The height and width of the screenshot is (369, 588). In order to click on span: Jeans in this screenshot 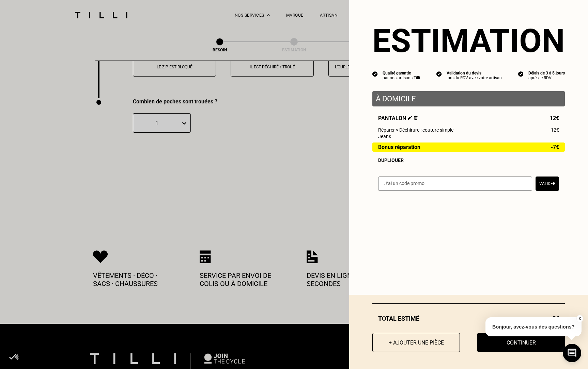, I will do `click(385, 136)`.